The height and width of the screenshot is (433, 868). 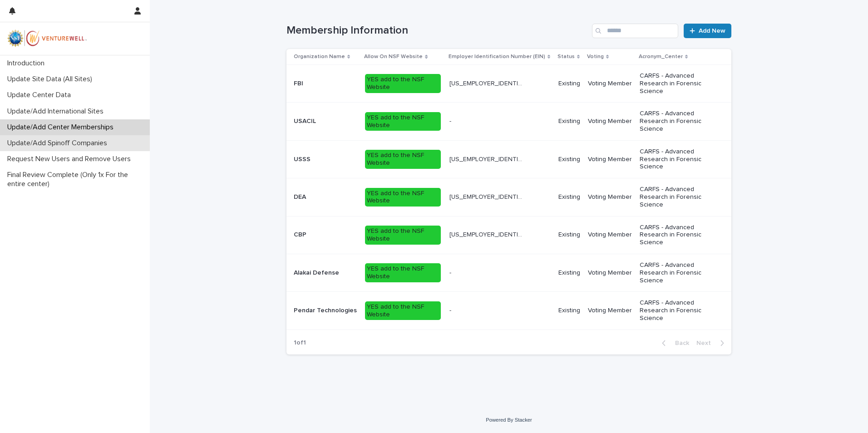 What do you see at coordinates (708, 31) in the screenshot?
I see `a: Add New` at bounding box center [708, 31].